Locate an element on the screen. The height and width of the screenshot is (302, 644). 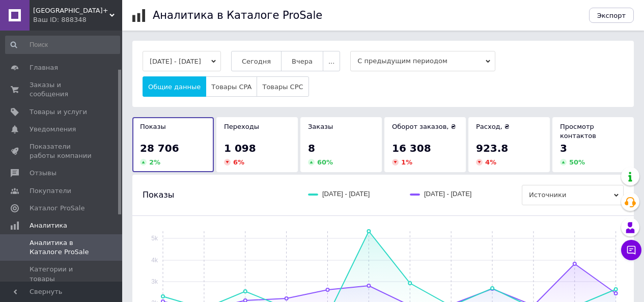
button: Чат с покупателем is located at coordinates (631, 250).